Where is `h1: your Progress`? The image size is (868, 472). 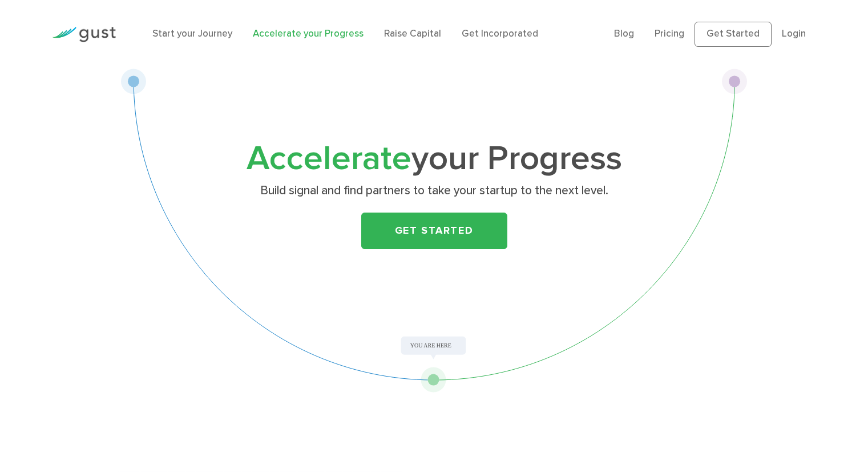 h1: your Progress is located at coordinates (434, 158).